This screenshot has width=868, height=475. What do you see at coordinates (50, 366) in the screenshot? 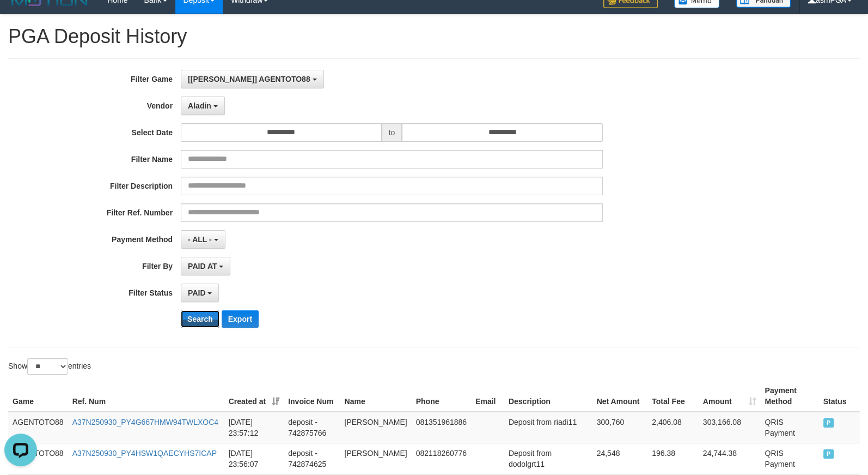
I see `label: Show entries` at bounding box center [50, 366].